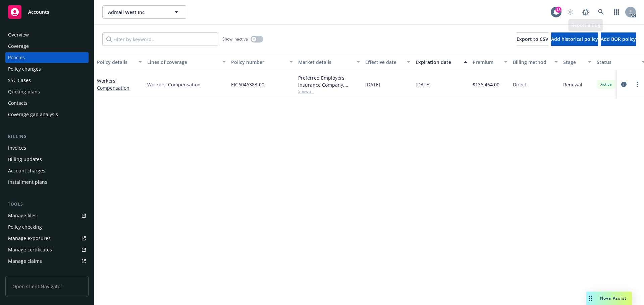  I want to click on div: Status, so click(617, 62).